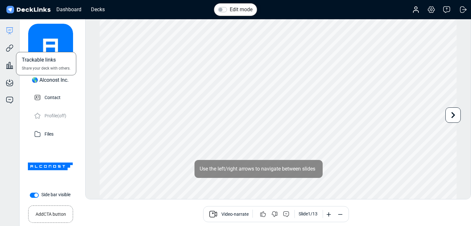  I want to click on div: 🌎 Alconost Inc., so click(50, 80).